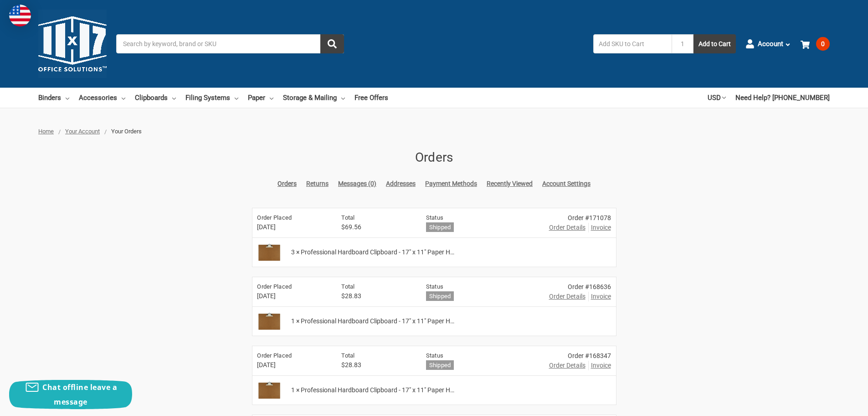  What do you see at coordinates (80, 394) in the screenshot?
I see `span: Chat offline leave a message` at bounding box center [80, 394].